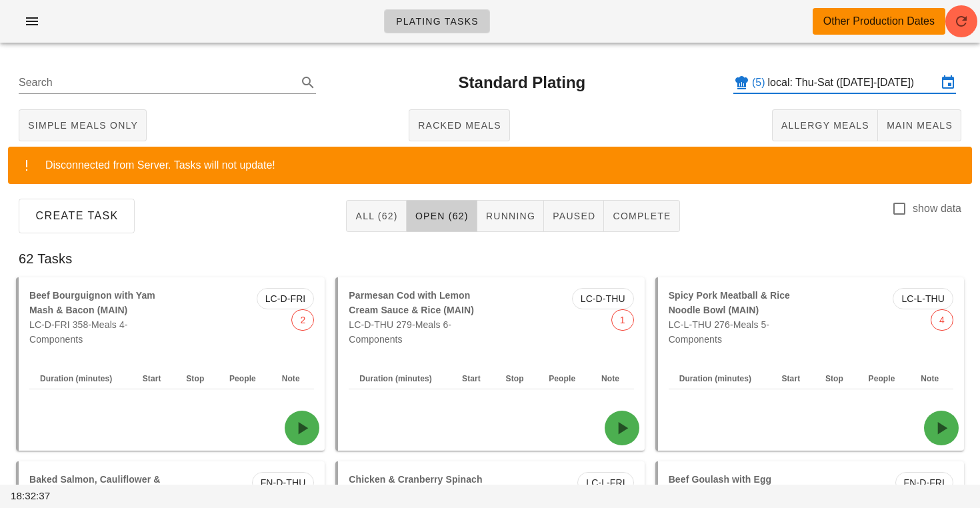 This screenshot has height=508, width=980. What do you see at coordinates (503, 165) in the screenshot?
I see `div: Disconnected from Server. Tasks will not update!` at bounding box center [503, 165].